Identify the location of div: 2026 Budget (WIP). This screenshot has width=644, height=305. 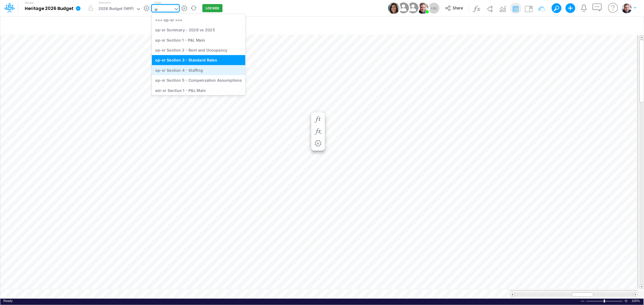
(116, 9).